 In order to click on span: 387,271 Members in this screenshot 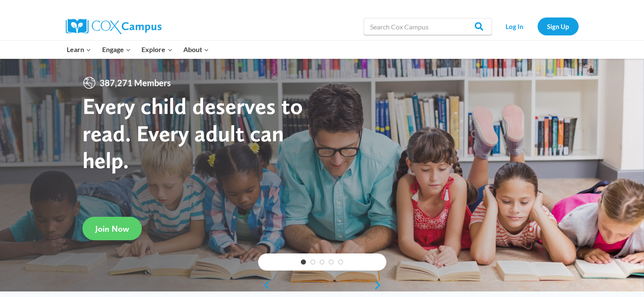, I will do `click(135, 83)`.